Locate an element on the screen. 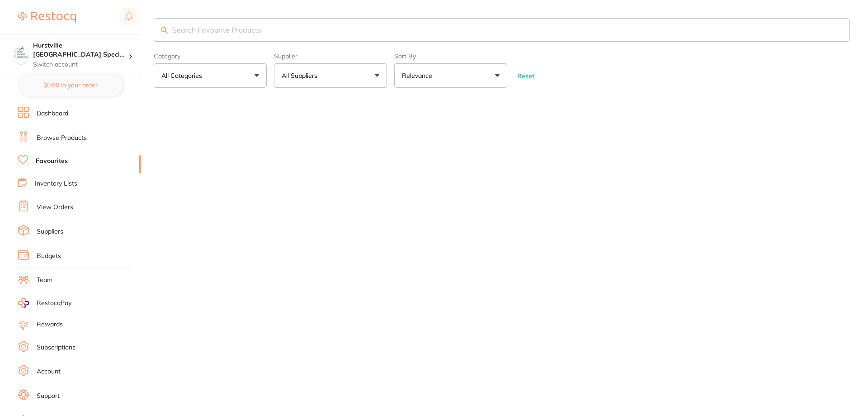  label: Category is located at coordinates (210, 56).